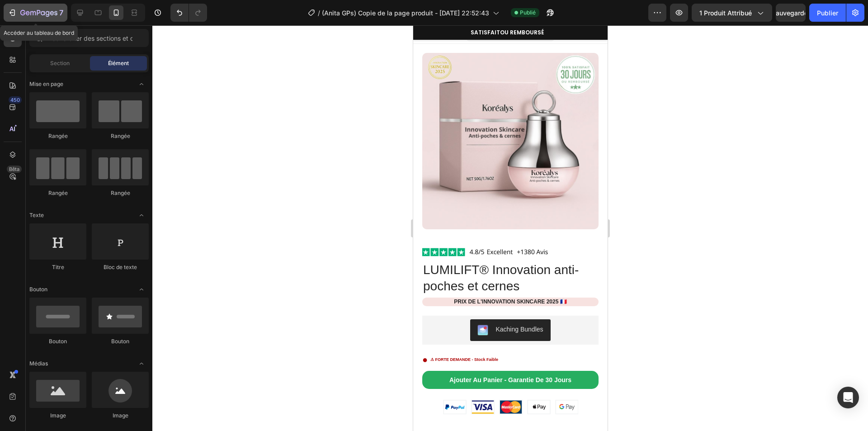 The width and height of the screenshot is (868, 431). Describe the element at coordinates (97, 382) in the screenshot. I see `img: gempages_568431333374690213-4efd0264-7449-4d8f-ba5a-e28c8b82eda4.png` at that location.